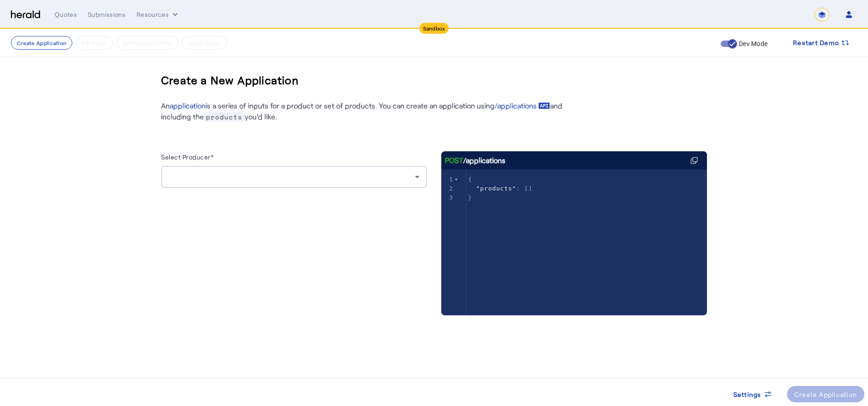 The width and height of the screenshot is (868, 406). Describe the element at coordinates (434, 28) in the screenshot. I see `div: Sandbox` at that location.